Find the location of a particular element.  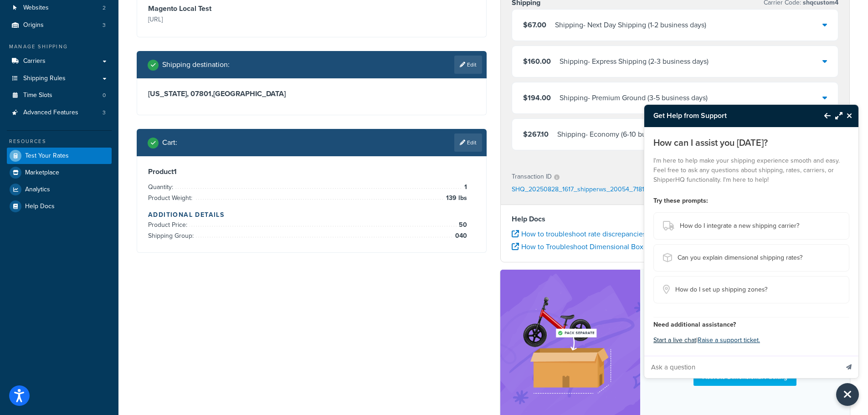

div: Shipping - Economy (6-10 business days) is located at coordinates (620, 134).